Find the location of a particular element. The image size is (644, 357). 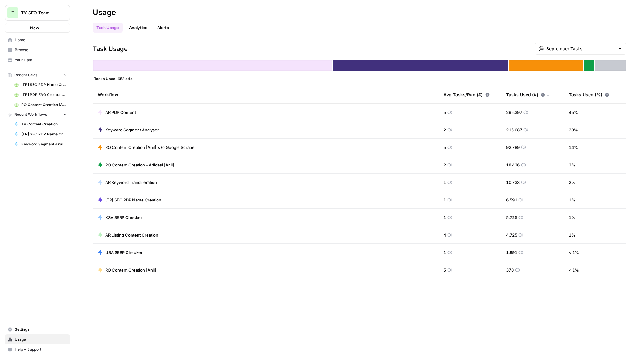

a: AR PDP Content is located at coordinates (117, 113).